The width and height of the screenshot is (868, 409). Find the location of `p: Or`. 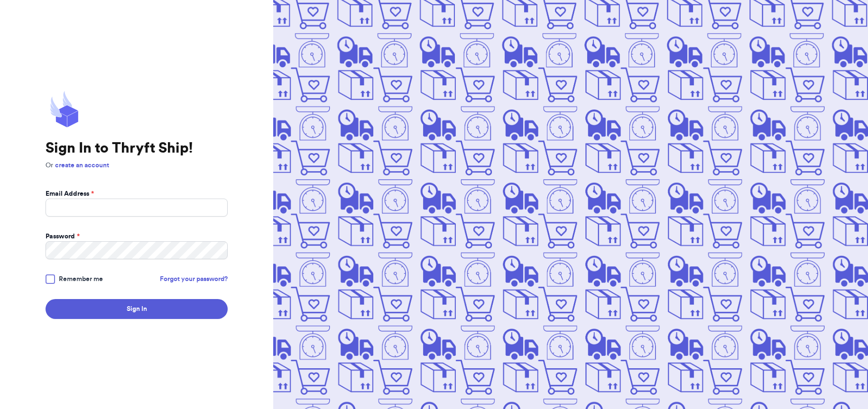

p: Or is located at coordinates (137, 165).